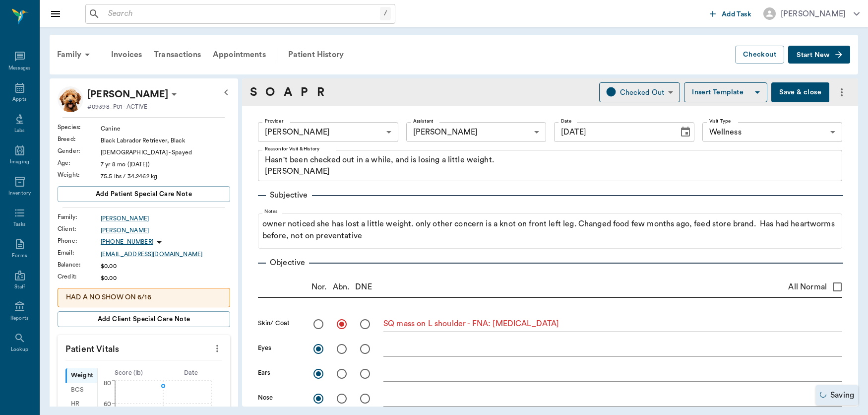 This screenshot has width=868, height=415. I want to click on input: Search, so click(242, 14).